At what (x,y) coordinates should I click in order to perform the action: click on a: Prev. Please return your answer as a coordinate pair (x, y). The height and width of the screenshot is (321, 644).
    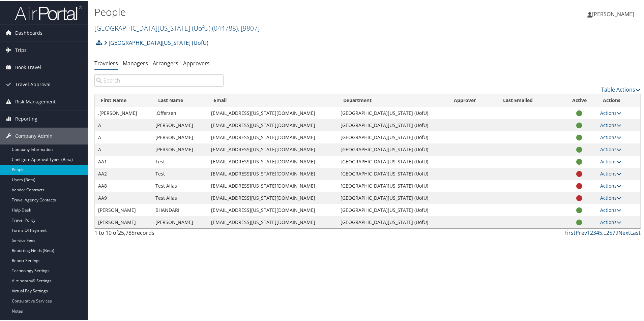
    Looking at the image, I should click on (581, 232).